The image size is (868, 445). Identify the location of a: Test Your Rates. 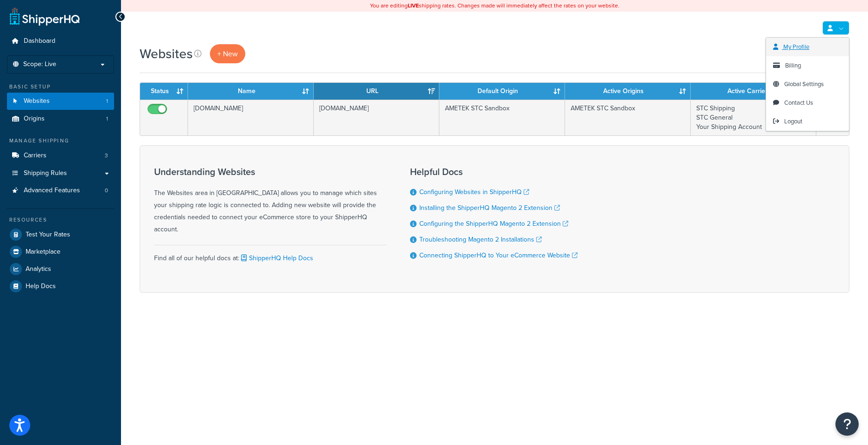
(60, 234).